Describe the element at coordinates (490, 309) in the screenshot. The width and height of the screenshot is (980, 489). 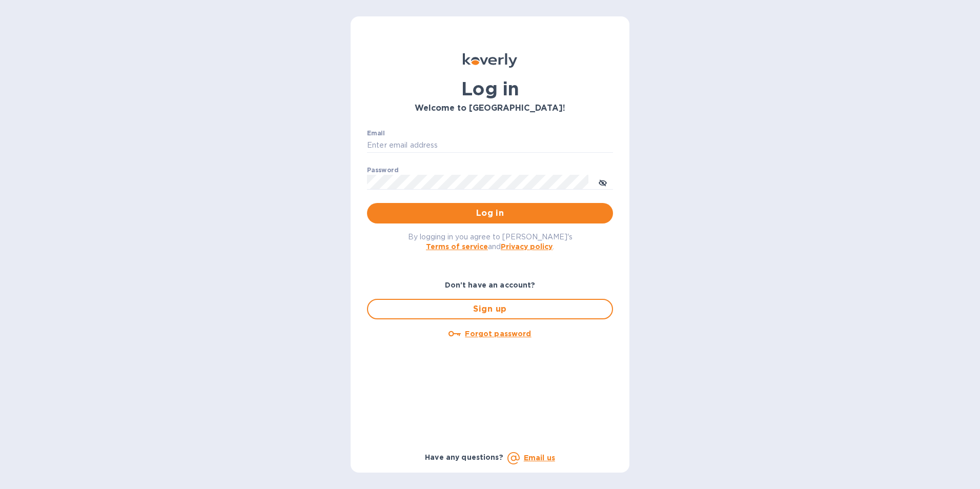
I see `button: Sign up` at that location.